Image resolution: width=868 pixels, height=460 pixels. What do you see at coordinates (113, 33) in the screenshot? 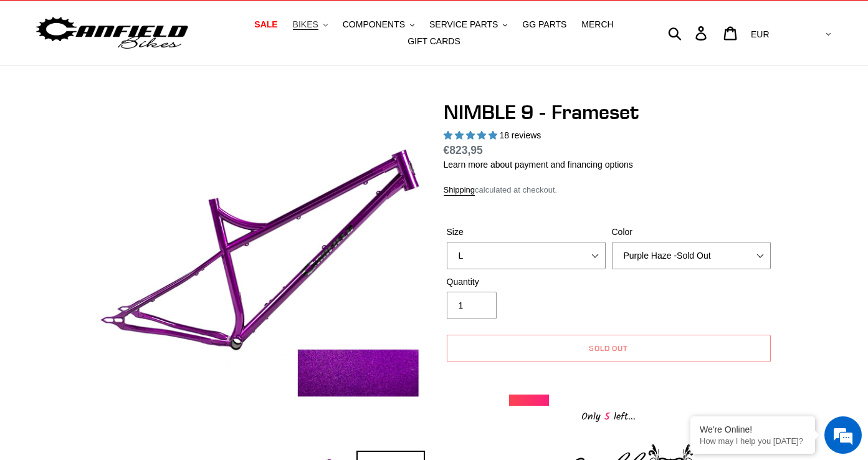
I see `img: Canfield Bikes` at bounding box center [113, 33].